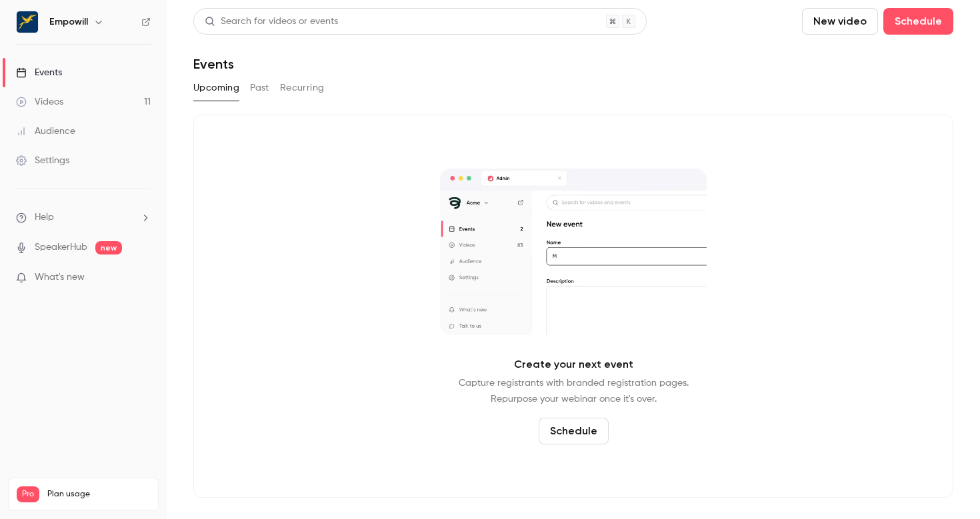 The height and width of the screenshot is (519, 980). Describe the element at coordinates (39, 73) in the screenshot. I see `div: Events` at that location.